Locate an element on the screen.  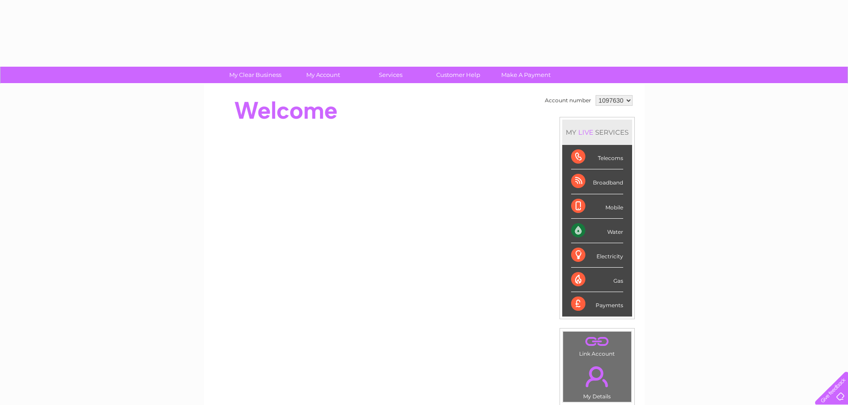
div: Gas is located at coordinates (597, 280).